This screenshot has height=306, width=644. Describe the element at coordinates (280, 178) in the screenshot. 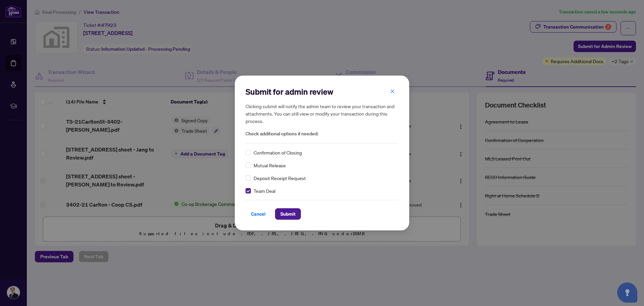

I see `span: Deposit Receipt Request` at that location.